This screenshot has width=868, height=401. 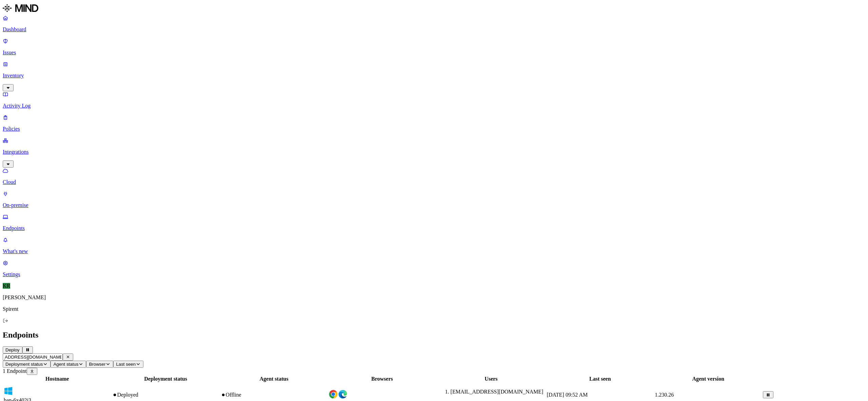 I want to click on img: chrome.svg, so click(x=334, y=395).